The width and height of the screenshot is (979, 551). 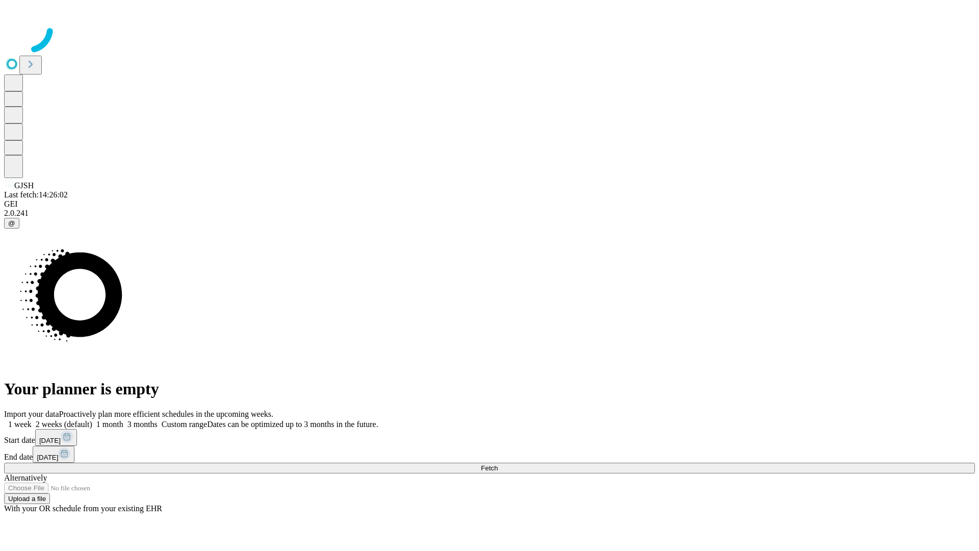 What do you see at coordinates (490, 454) in the screenshot?
I see `div: End date` at bounding box center [490, 454].